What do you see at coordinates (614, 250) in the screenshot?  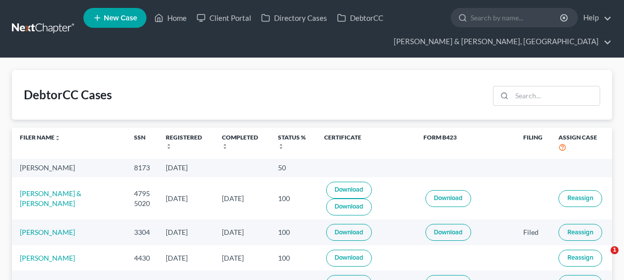 I see `span: 1` at bounding box center [614, 250].